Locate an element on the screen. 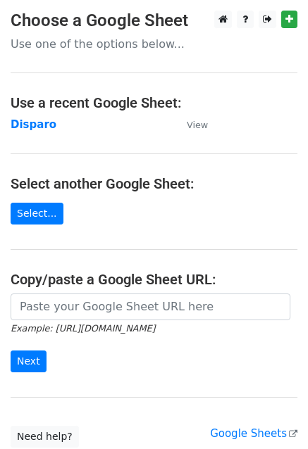 The width and height of the screenshot is (308, 449). a: Disparo is located at coordinates (33, 125).